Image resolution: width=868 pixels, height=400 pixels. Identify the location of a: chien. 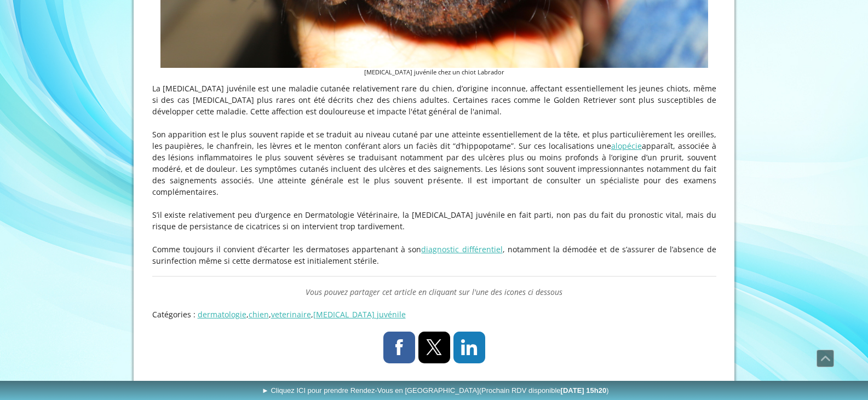
(258, 314).